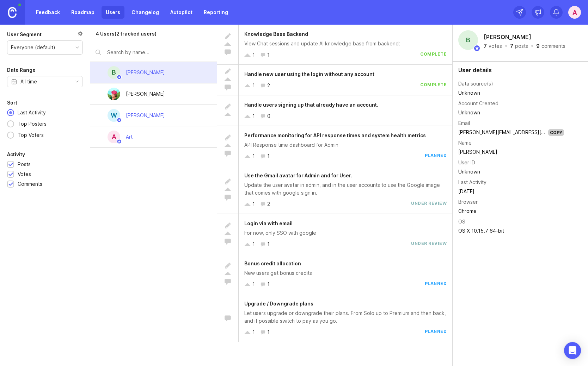 The width and height of the screenshot is (588, 366). What do you see at coordinates (13, 13) in the screenshot?
I see `img: Canny Home` at bounding box center [13, 13].